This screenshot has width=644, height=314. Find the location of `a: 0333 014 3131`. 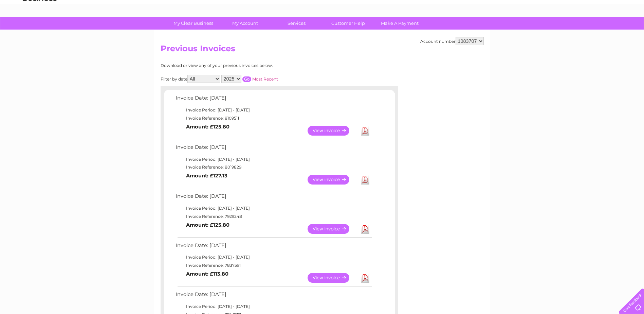

a: 0333 014 3131 is located at coordinates (539, 8).